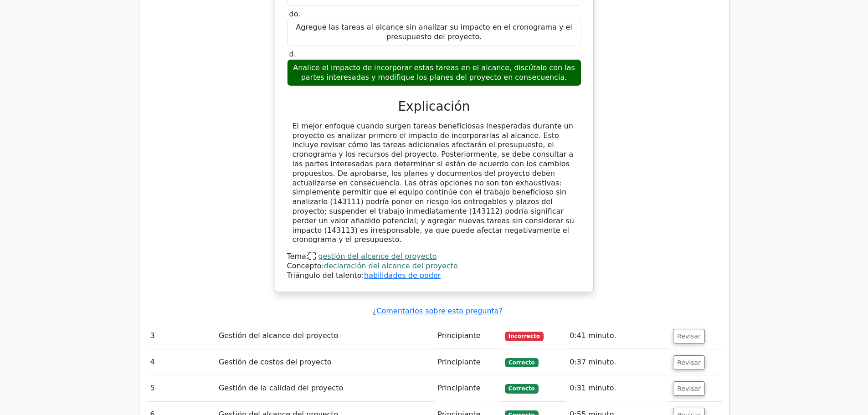 This screenshot has width=868, height=415. I want to click on a: ¿Comentarios sobre esta pregunta?, so click(437, 311).